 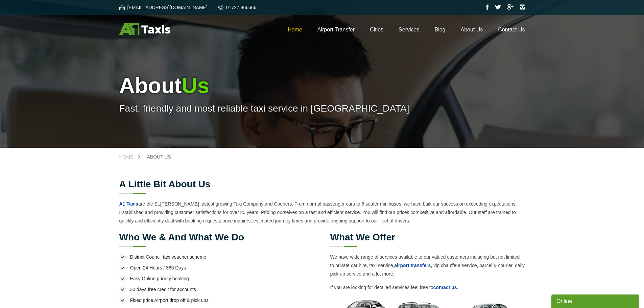 I want to click on li: Fixed price Airport drop off & pick ups, so click(x=216, y=300).